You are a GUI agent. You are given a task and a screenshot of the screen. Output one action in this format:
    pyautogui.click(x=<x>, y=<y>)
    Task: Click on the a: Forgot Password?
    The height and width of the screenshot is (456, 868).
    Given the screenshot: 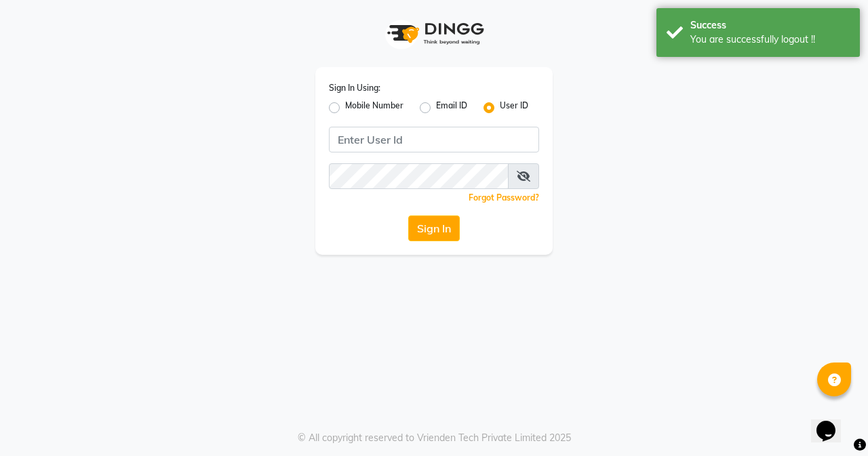 What is the action you would take?
    pyautogui.click(x=503, y=197)
    